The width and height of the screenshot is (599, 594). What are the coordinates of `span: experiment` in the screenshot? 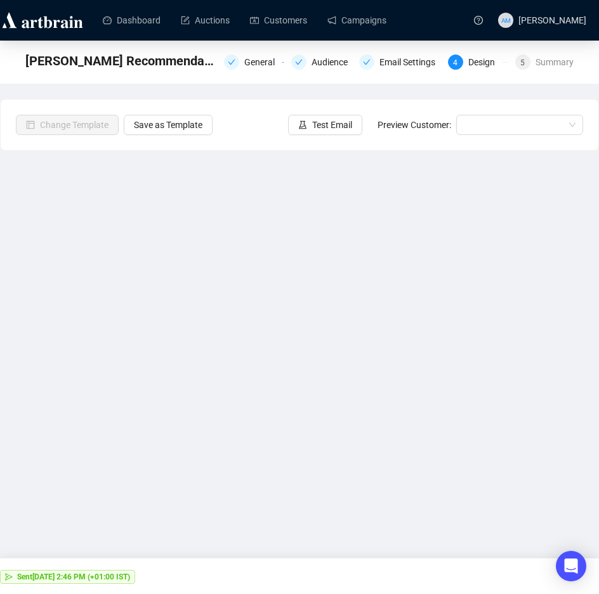 It's located at (303, 125).